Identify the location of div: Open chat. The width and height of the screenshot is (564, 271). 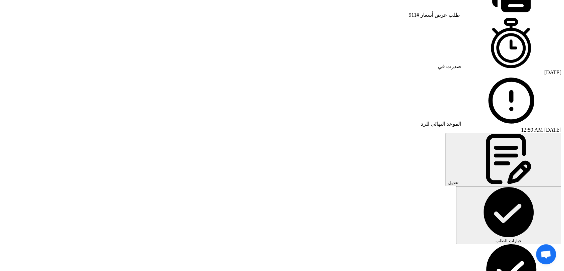
(546, 254).